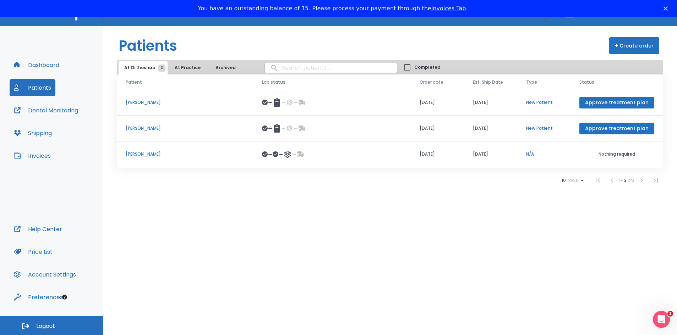  What do you see at coordinates (148, 46) in the screenshot?
I see `h1: Patients` at bounding box center [148, 46].